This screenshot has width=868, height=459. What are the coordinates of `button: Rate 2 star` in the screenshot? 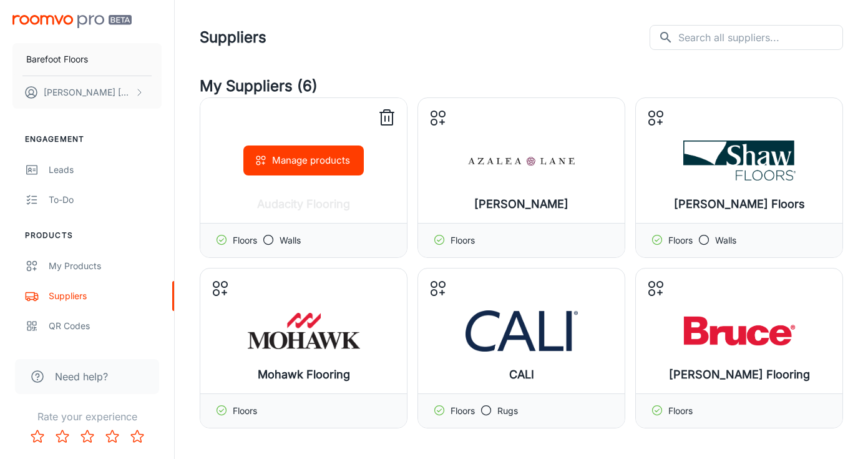 It's located at (63, 436).